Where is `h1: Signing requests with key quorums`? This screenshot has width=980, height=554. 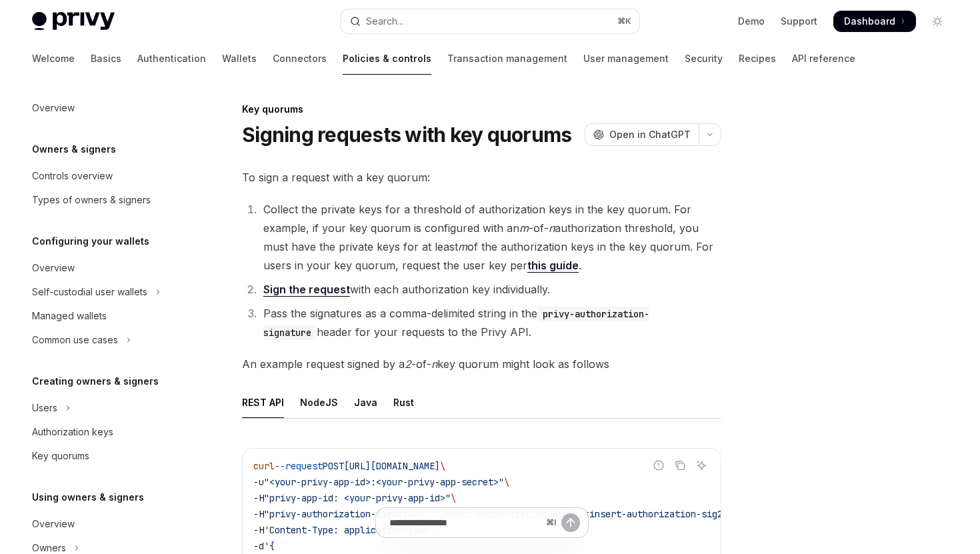
h1: Signing requests with key quorums is located at coordinates (407, 135).